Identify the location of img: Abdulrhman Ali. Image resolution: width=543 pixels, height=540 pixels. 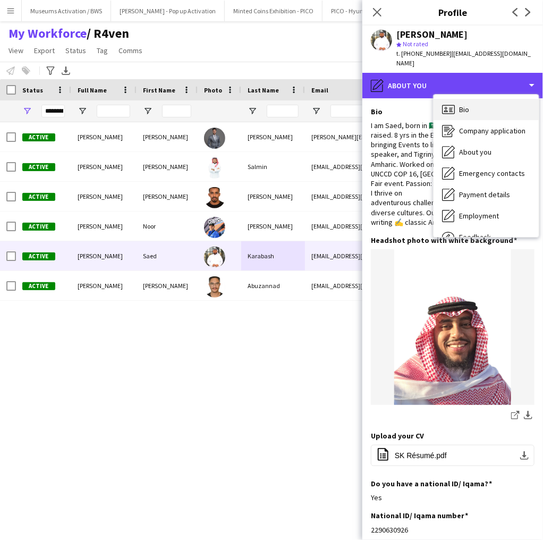
(215, 198).